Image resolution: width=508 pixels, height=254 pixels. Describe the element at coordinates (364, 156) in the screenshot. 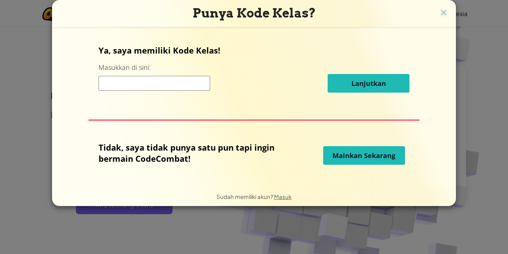

I see `button: Mainkan Sekarang` at that location.